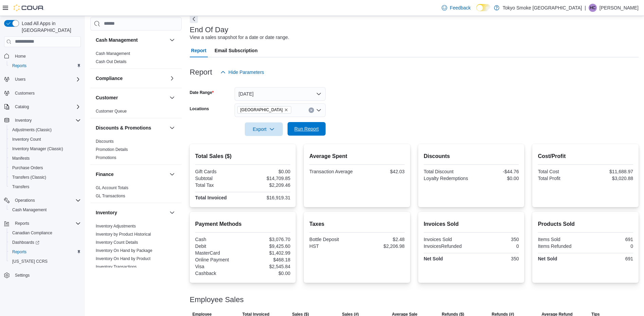  Describe the element at coordinates (471, 156) in the screenshot. I see `h2: Discounts` at that location.